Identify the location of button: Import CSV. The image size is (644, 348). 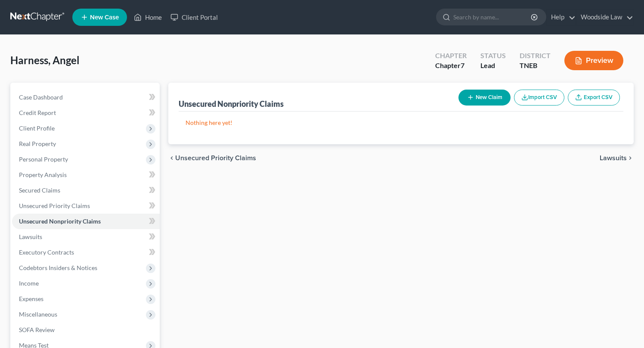
(539, 98).